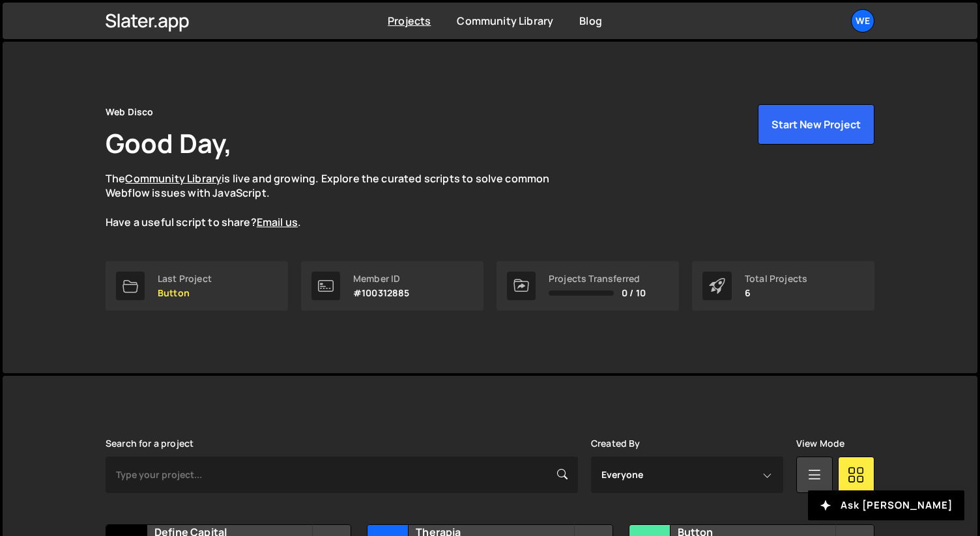 The width and height of the screenshot is (980, 536). I want to click on input: Type your project..., so click(341, 475).